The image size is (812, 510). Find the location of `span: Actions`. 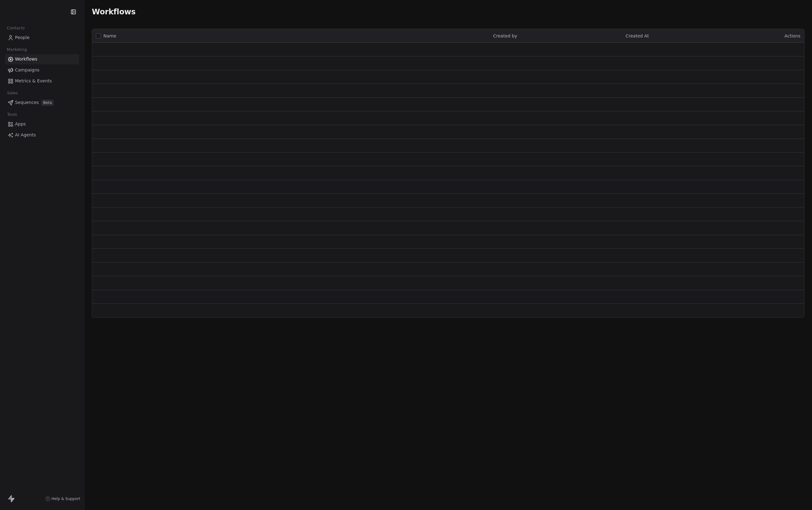

span: Actions is located at coordinates (793, 36).